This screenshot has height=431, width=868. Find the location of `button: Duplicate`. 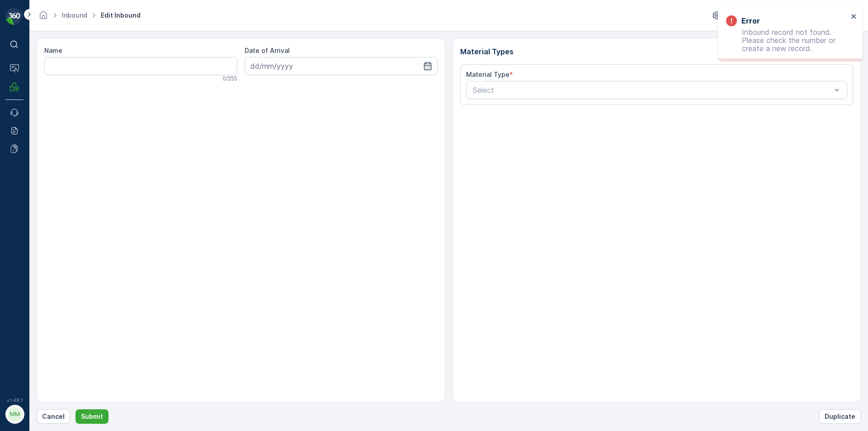

button: Duplicate is located at coordinates (839, 417).